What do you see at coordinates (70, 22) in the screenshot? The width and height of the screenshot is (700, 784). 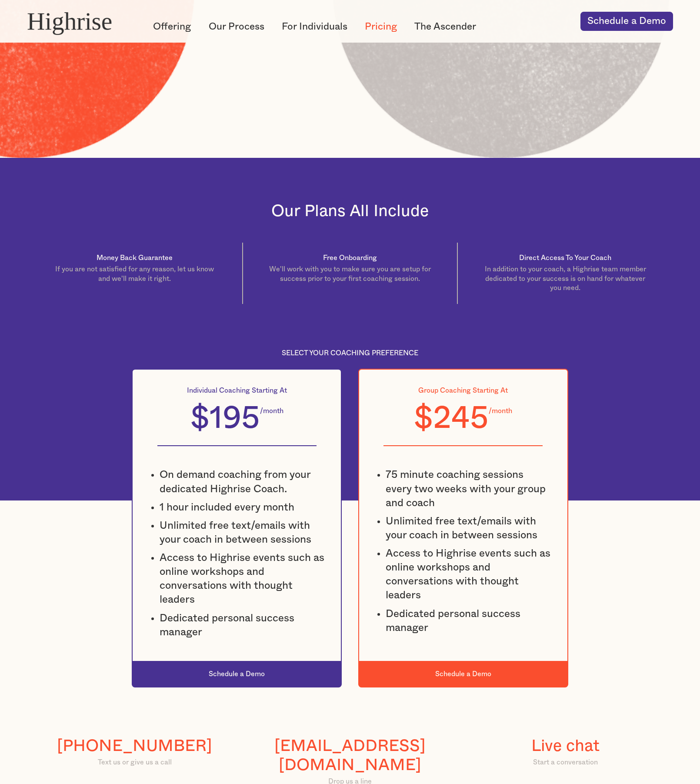 I see `div: Highrise` at bounding box center [70, 22].